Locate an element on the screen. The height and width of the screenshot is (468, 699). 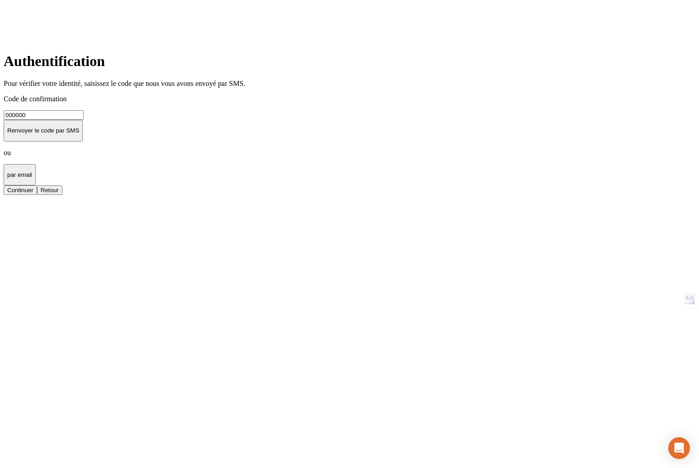
p: Renvoyer le code par SMS is located at coordinates (43, 130).